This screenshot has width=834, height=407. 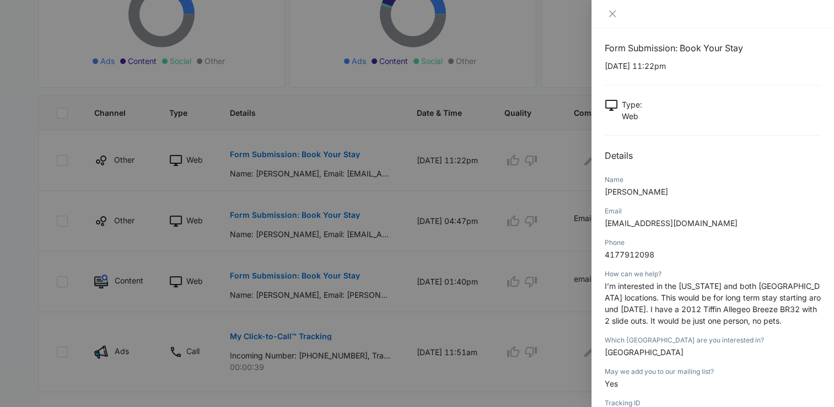 I want to click on div: Email, so click(x=712, y=211).